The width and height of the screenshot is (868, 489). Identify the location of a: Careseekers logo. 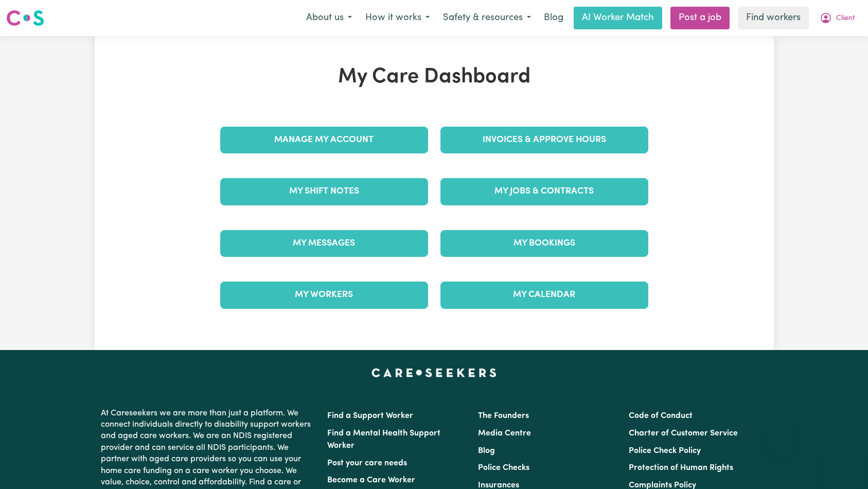
(25, 18).